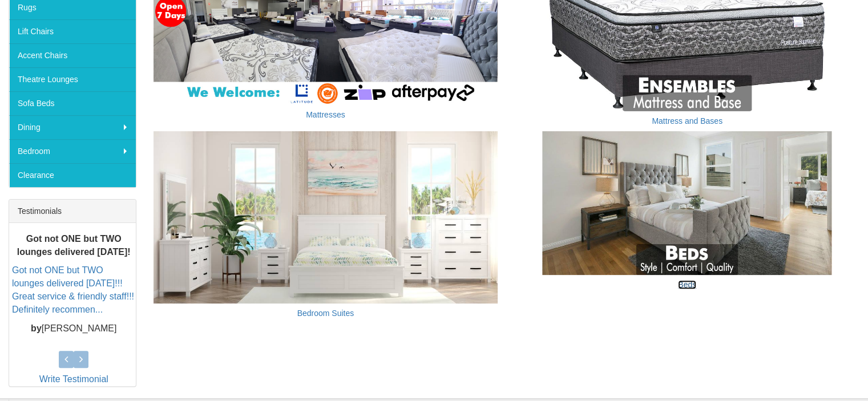 Image resolution: width=868 pixels, height=401 pixels. Describe the element at coordinates (72, 103) in the screenshot. I see `a: Sofa Beds` at that location.